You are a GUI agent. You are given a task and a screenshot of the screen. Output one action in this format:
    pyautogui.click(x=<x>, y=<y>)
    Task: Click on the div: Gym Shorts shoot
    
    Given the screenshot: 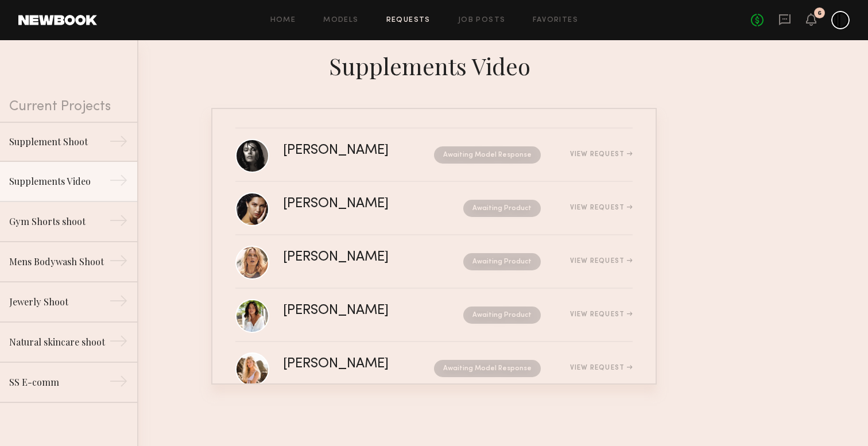 What is the action you would take?
    pyautogui.click(x=59, y=221)
    